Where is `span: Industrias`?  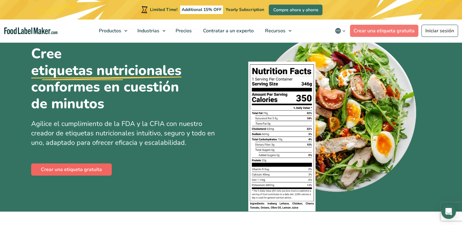 span: Industrias is located at coordinates (148, 31).